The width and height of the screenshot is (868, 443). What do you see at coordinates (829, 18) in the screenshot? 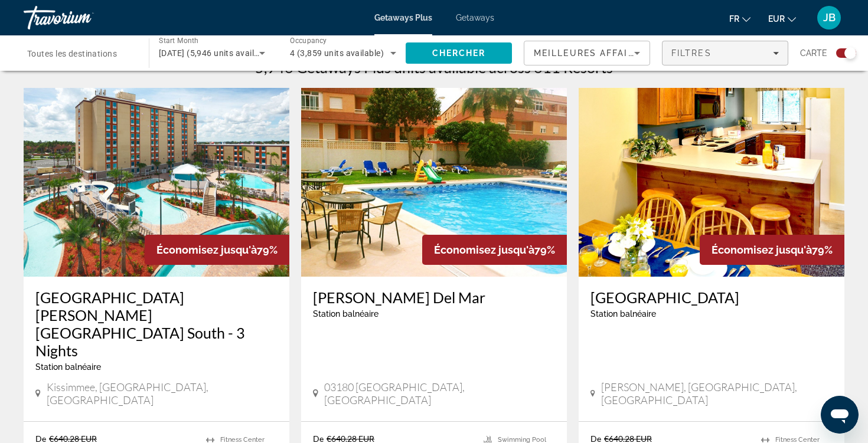
I see `span: JB` at bounding box center [829, 18].